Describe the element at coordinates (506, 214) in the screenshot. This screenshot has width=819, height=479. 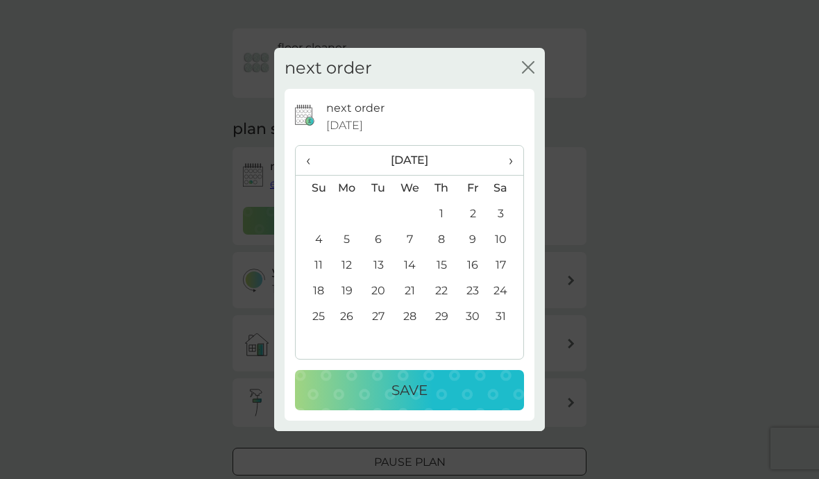
I see `td: 3` at that location.